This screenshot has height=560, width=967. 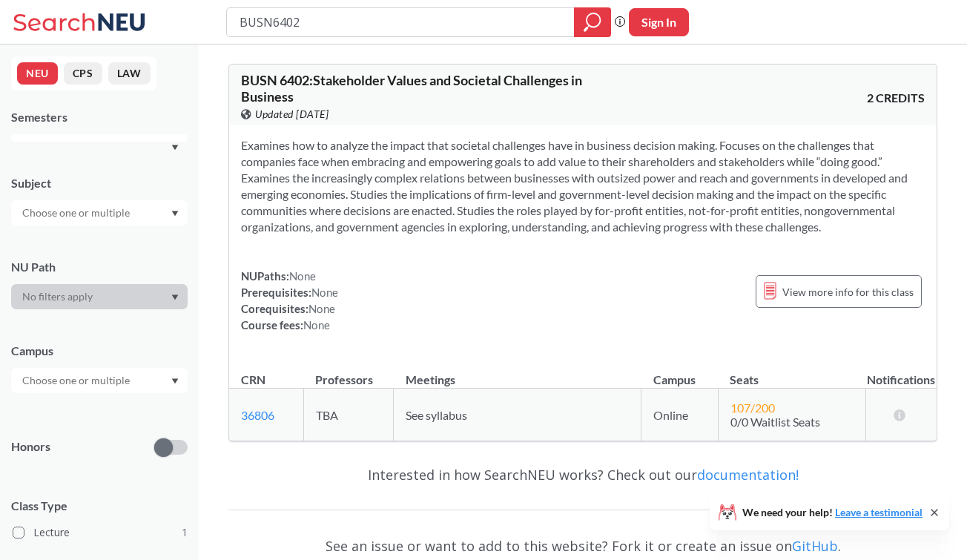 I want to click on div: CRN, so click(x=253, y=380).